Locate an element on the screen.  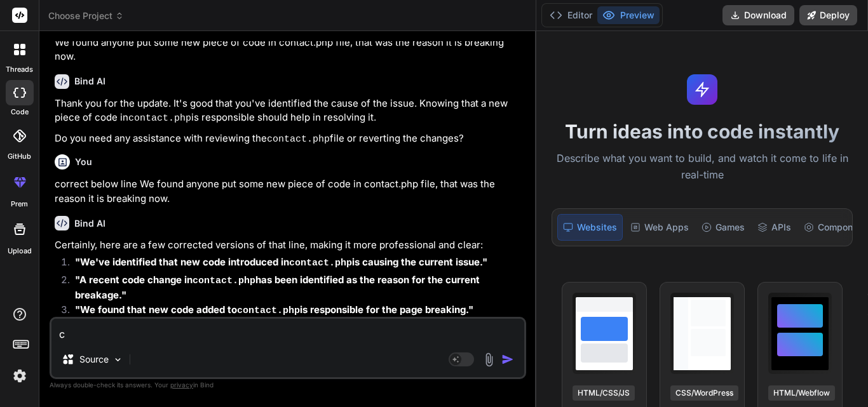
div: Web Apps is located at coordinates (659, 228).